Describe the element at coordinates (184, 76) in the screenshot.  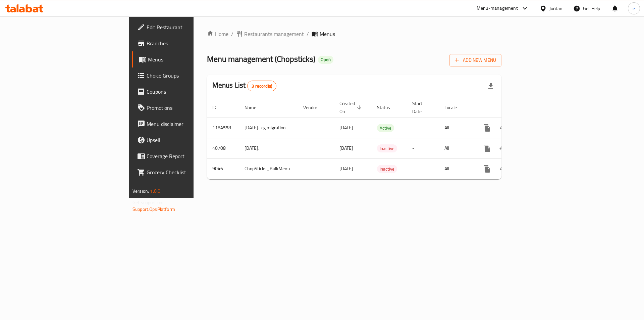
I see `a: Choice Groups` at that location.